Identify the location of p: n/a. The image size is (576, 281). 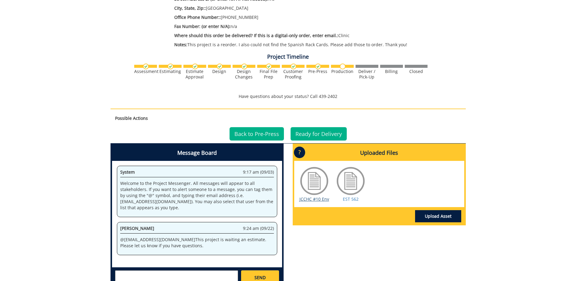
(293, 26).